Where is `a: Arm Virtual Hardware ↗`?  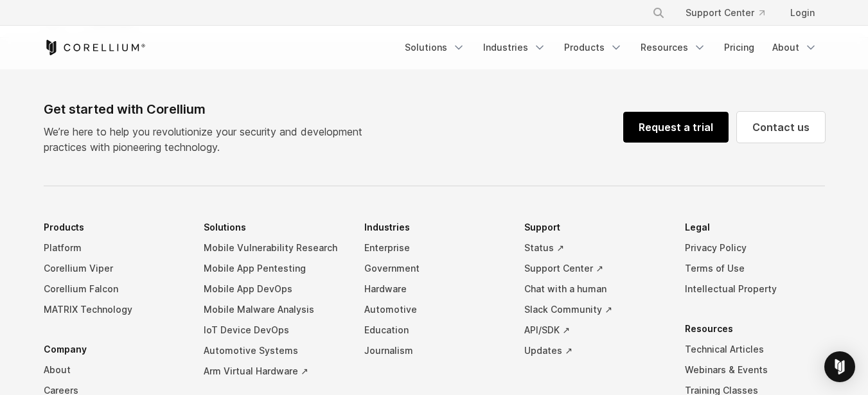 a: Arm Virtual Hardware ↗ is located at coordinates (273, 371).